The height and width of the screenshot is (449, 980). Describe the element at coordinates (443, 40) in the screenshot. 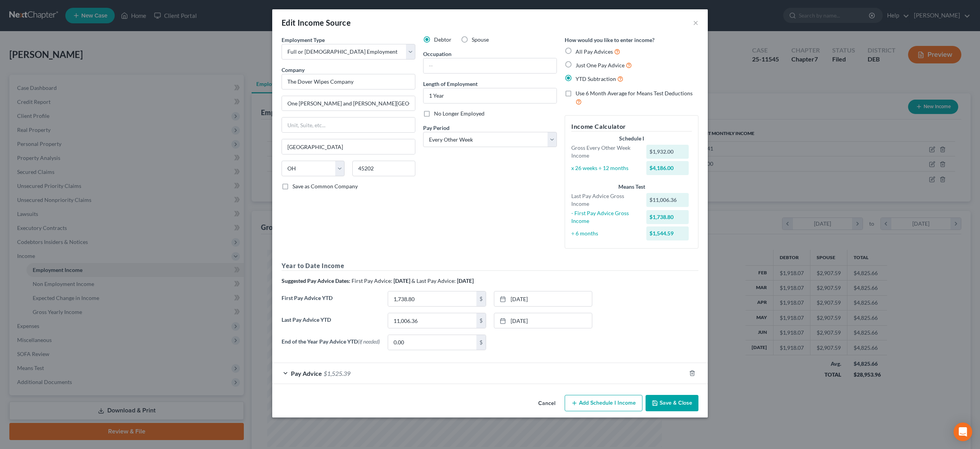

I see `span: Debtor` at that location.